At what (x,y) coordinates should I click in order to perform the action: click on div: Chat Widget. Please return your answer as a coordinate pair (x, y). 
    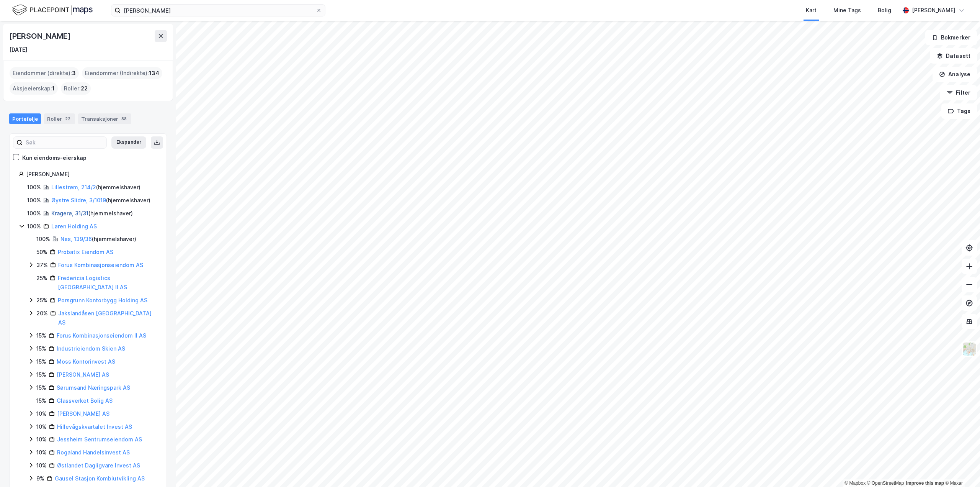
    Looking at the image, I should click on (961, 468).